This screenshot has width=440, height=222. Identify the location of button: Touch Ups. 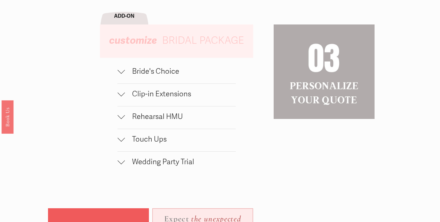
(176, 140).